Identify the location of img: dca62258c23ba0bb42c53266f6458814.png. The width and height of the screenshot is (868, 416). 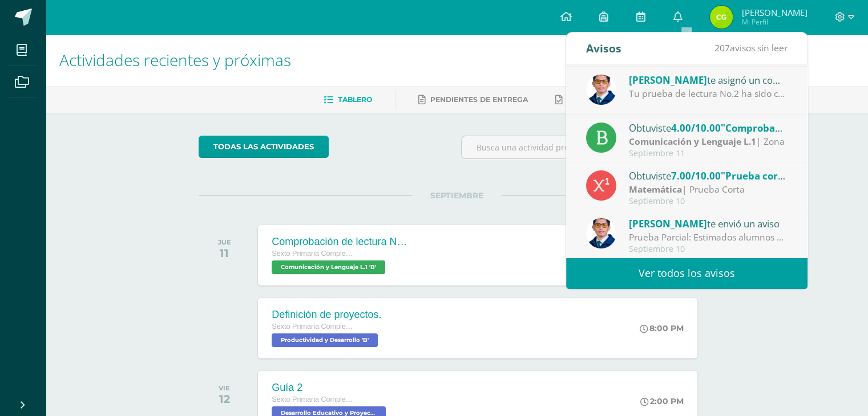
(721, 17).